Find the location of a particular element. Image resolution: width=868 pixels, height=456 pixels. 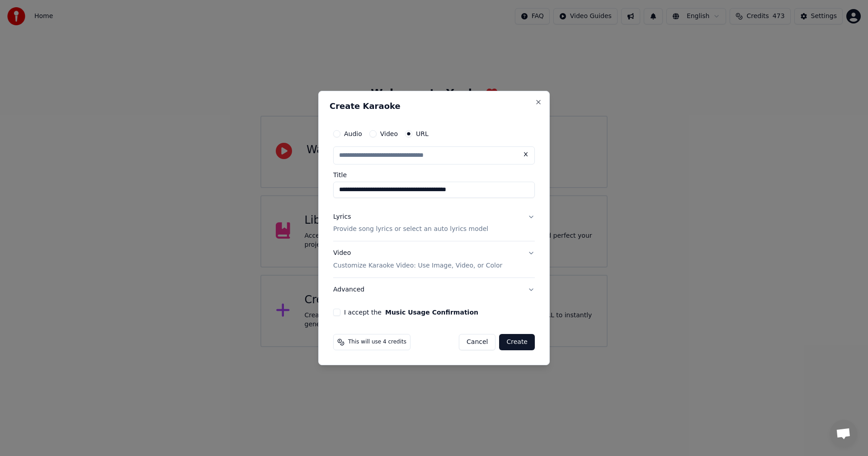

label: Audio is located at coordinates (354, 134).